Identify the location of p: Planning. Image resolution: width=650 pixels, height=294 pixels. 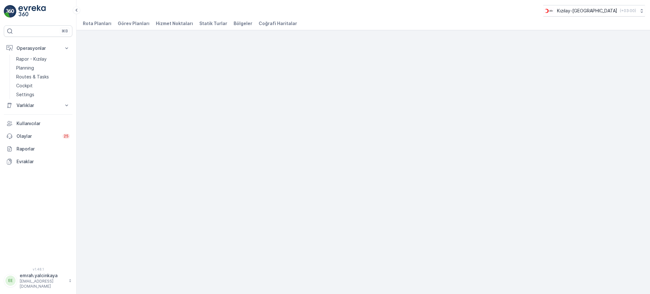
(25, 68).